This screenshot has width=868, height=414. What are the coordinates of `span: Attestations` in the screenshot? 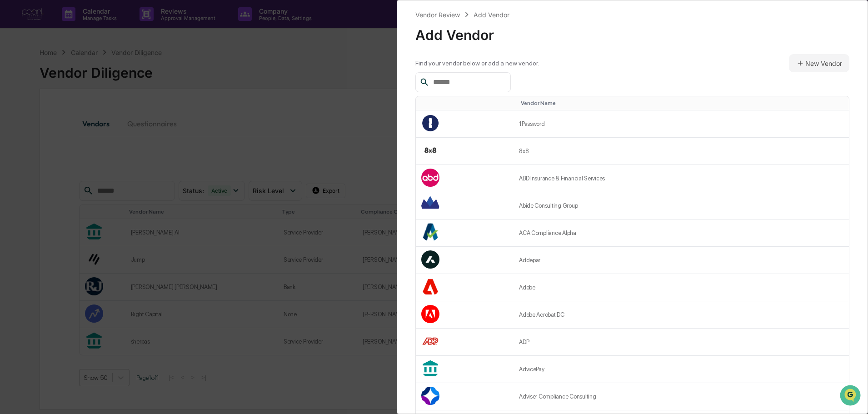 It's located at (93, 119).